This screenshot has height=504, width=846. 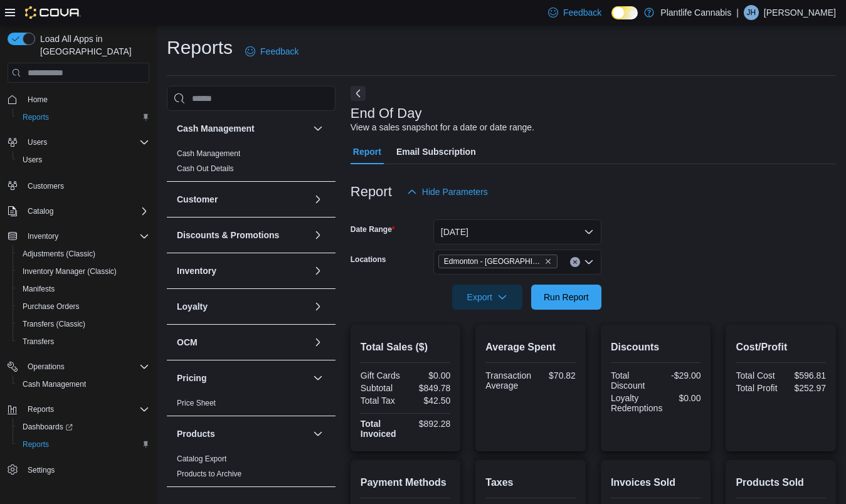 What do you see at coordinates (251, 469) in the screenshot?
I see `div: Products` at bounding box center [251, 469].